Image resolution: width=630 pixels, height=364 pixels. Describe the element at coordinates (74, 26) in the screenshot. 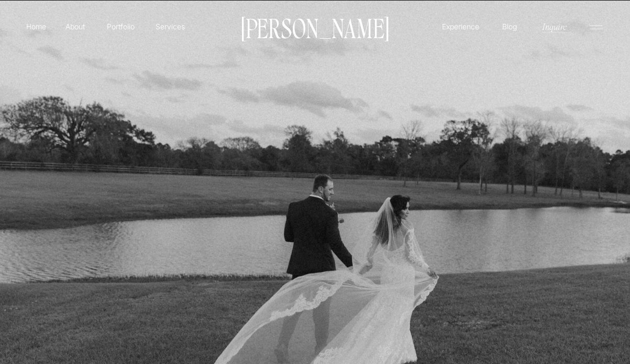

I see `p: About` at that location.